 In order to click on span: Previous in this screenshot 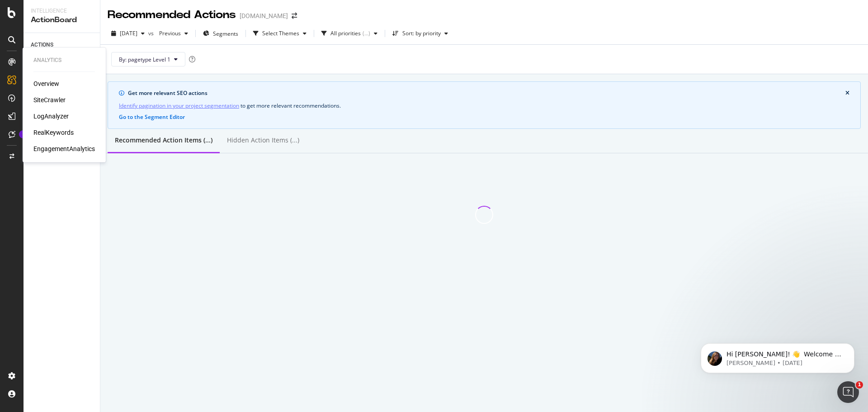, I will do `click(168, 33)`.